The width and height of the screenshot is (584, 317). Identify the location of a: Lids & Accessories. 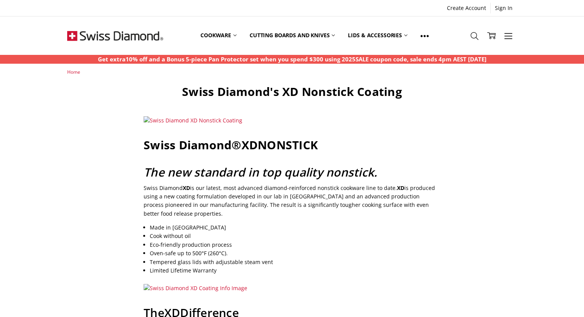
(377, 35).